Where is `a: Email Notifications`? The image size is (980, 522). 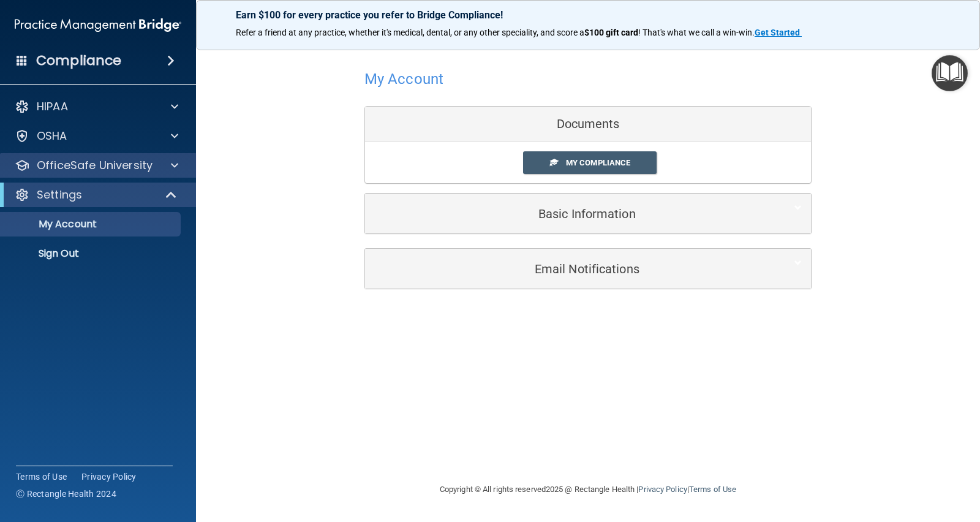 a: Email Notifications is located at coordinates (588, 268).